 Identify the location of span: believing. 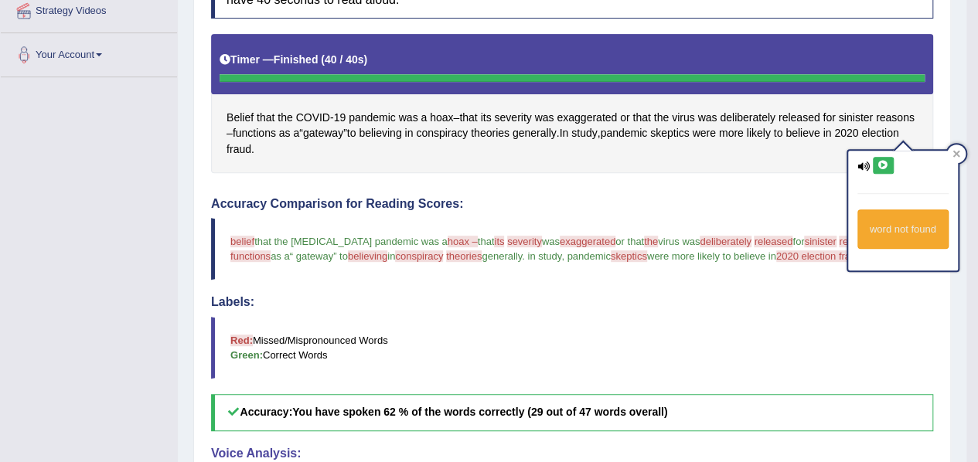
(367, 256).